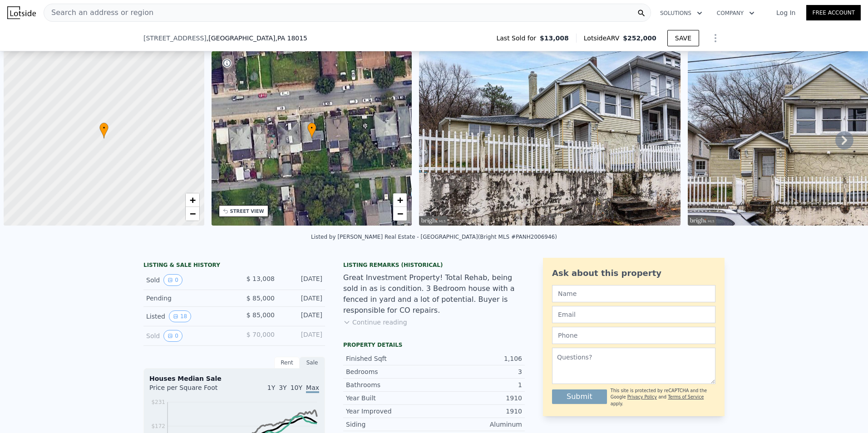 The height and width of the screenshot is (433, 868). I want to click on div: Siding, so click(390, 425).